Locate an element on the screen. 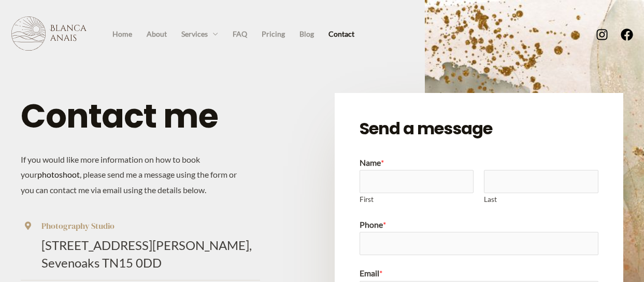 The image size is (644, 282). a: Home is located at coordinates (122, 34).